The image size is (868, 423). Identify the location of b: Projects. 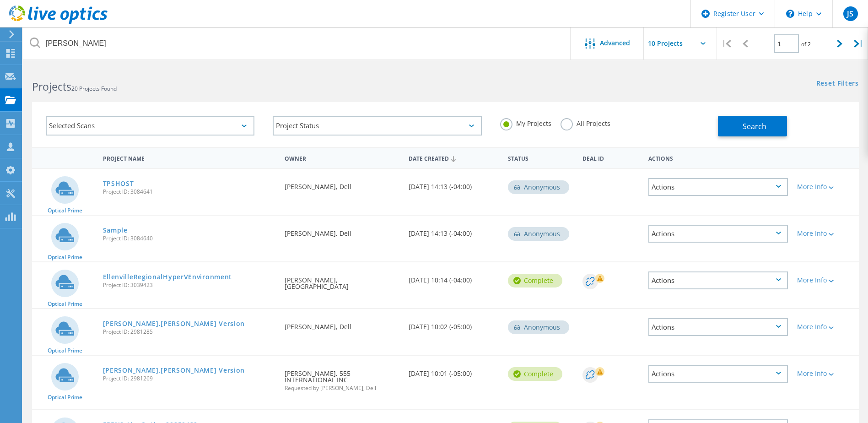
(52, 87).